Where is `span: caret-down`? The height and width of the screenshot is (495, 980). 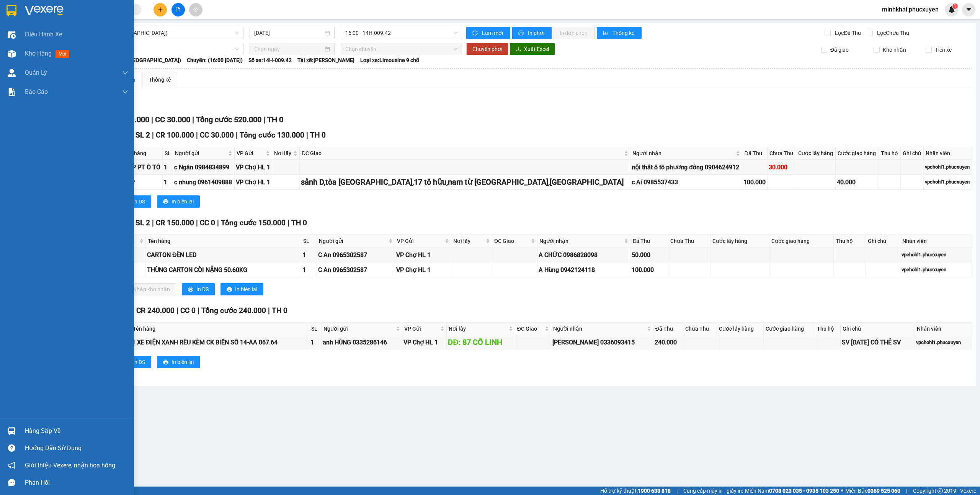 span: caret-down is located at coordinates (969, 9).